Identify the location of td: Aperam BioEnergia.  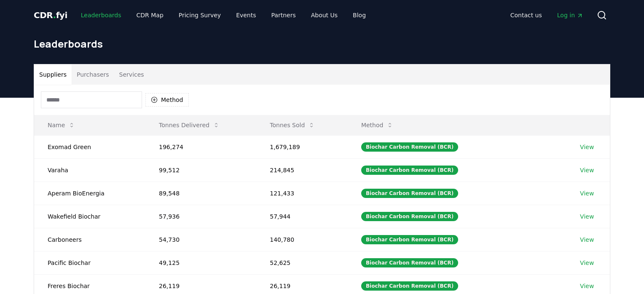
(90, 193).